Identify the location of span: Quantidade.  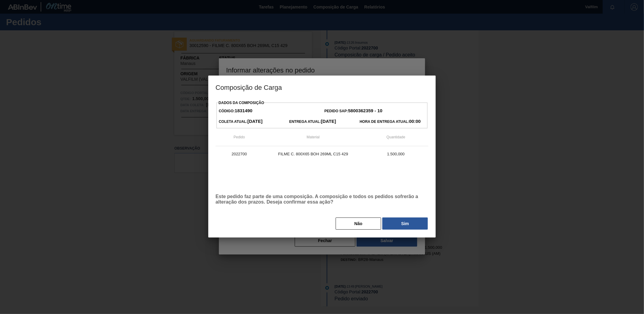
(396, 137).